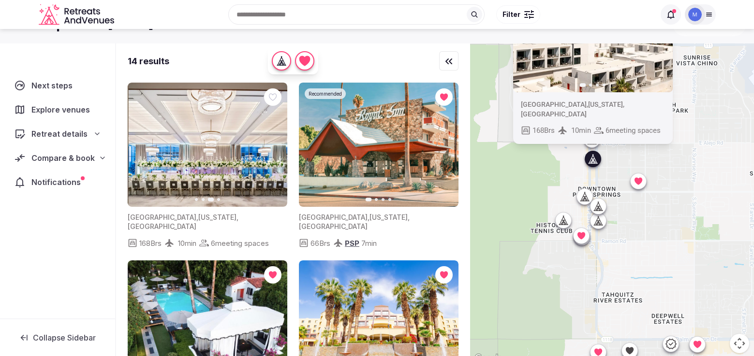  I want to click on span: PSP, so click(352, 243).